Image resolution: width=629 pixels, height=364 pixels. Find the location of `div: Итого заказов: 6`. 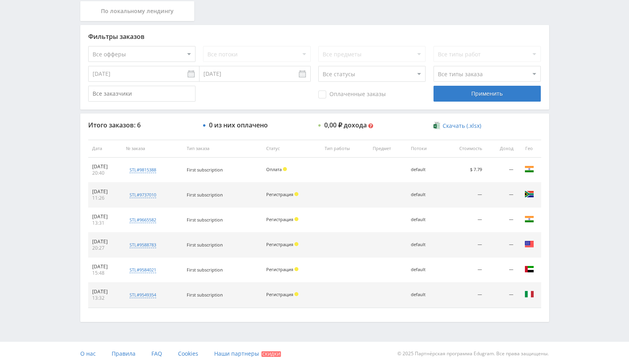

div: Итого заказов: 6 is located at coordinates (142, 125).